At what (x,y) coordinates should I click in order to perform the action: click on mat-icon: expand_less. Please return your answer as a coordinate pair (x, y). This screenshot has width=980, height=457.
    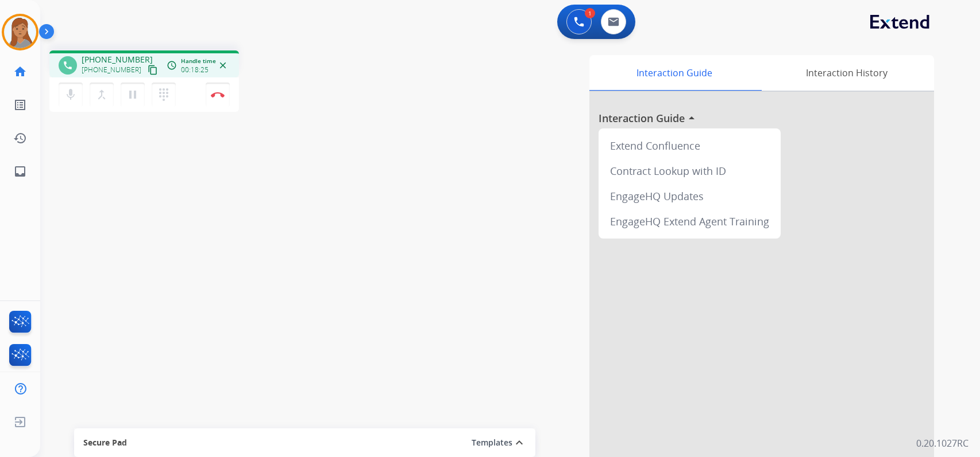
    Looking at the image, I should click on (519, 443).